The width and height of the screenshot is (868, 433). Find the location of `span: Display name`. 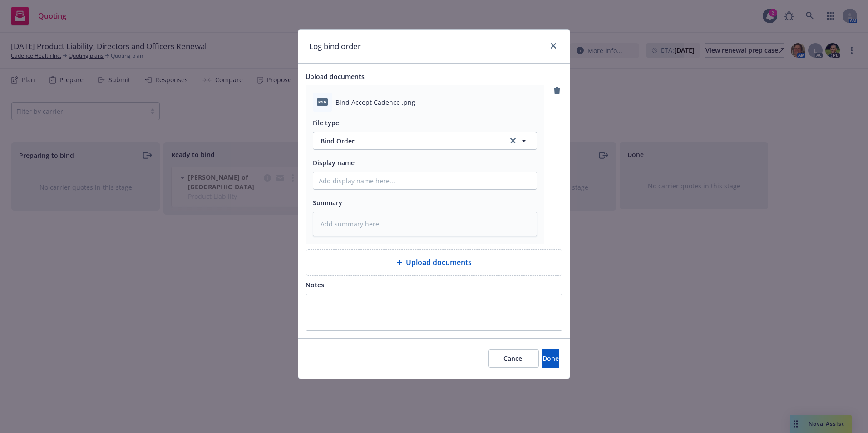

span: Display name is located at coordinates (333, 163).